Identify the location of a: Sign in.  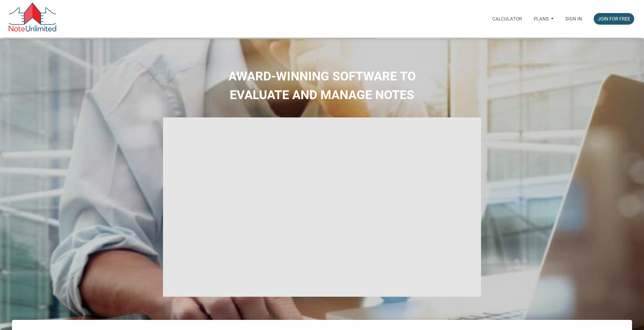
(573, 19).